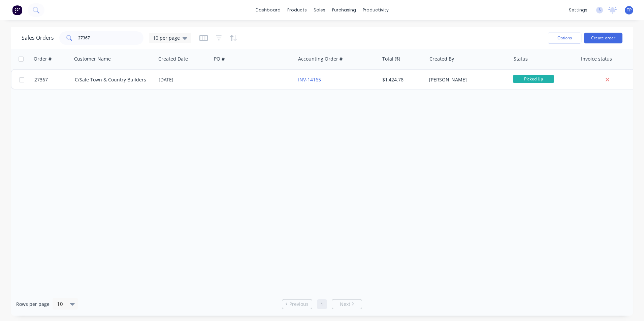 The image size is (644, 321). What do you see at coordinates (92, 59) in the screenshot?
I see `div: Customer Name` at bounding box center [92, 59].